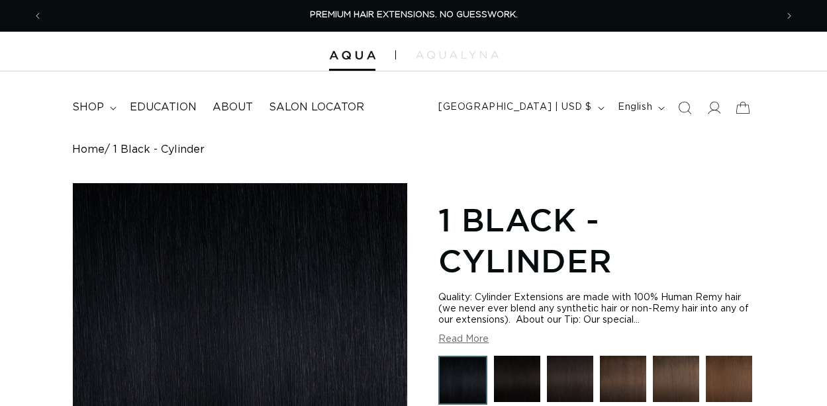 Image resolution: width=827 pixels, height=406 pixels. What do you see at coordinates (163, 107) in the screenshot?
I see `a: Education` at bounding box center [163, 107].